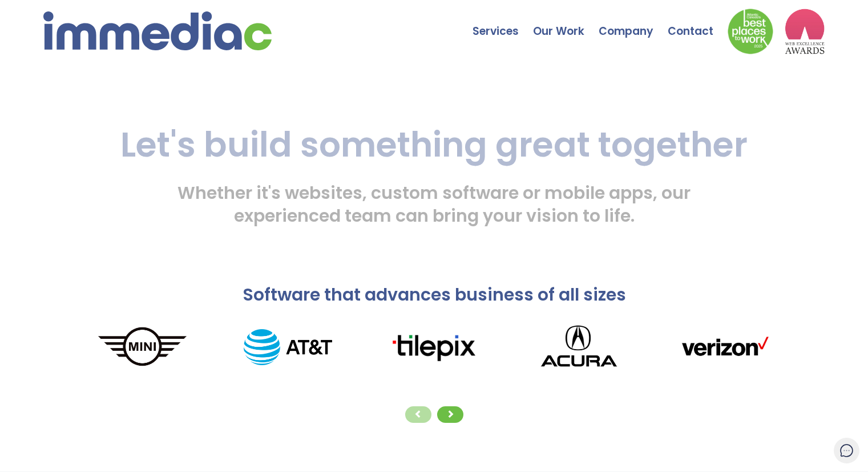  What do you see at coordinates (503, 23) in the screenshot?
I see `a: Services` at bounding box center [503, 23].